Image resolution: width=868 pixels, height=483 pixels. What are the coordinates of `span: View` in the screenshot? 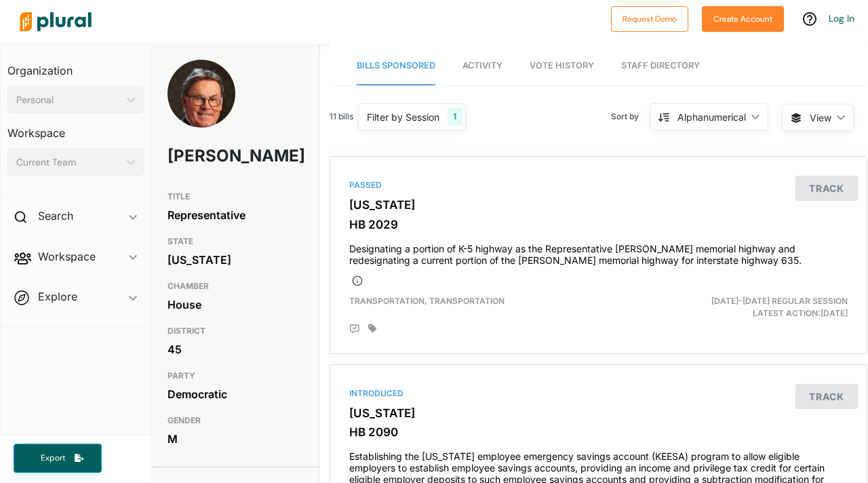 It's located at (820, 118).